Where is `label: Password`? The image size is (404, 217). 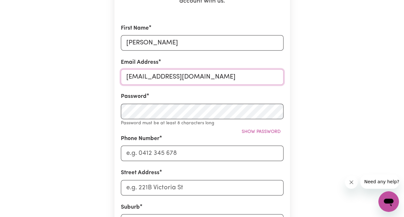 label: Password is located at coordinates (134, 96).